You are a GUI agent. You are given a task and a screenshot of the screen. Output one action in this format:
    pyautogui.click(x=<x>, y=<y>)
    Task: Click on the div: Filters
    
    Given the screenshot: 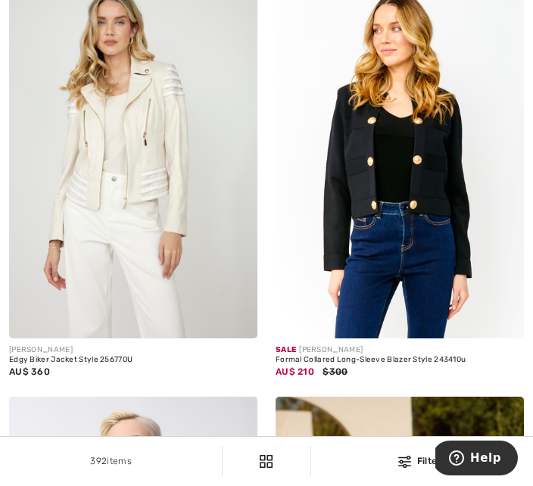 What is the action you would take?
    pyautogui.click(x=422, y=461)
    